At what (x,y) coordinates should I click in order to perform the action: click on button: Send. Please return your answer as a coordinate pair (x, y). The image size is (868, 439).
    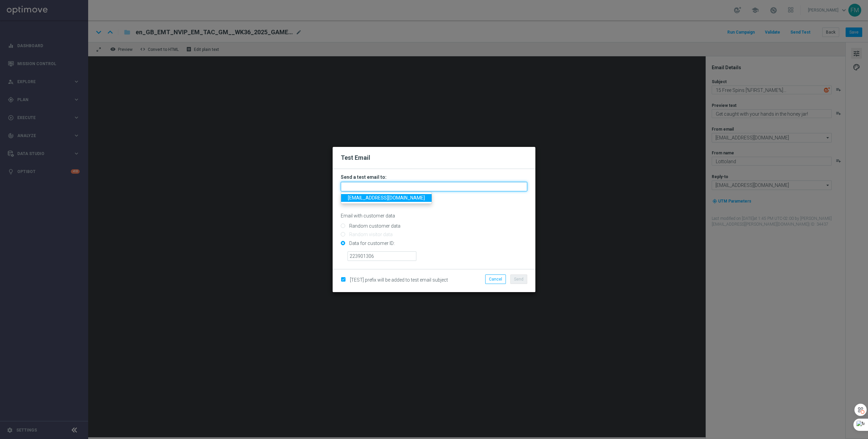
    Looking at the image, I should click on (519, 279).